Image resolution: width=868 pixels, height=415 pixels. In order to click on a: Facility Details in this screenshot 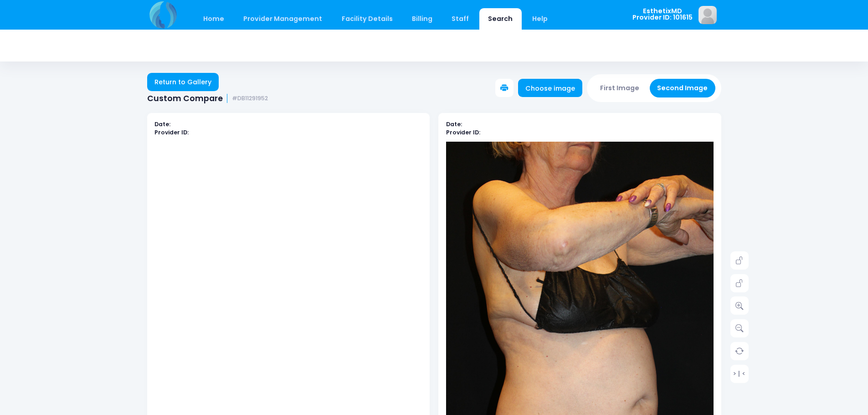, I will do `click(367, 19)`.